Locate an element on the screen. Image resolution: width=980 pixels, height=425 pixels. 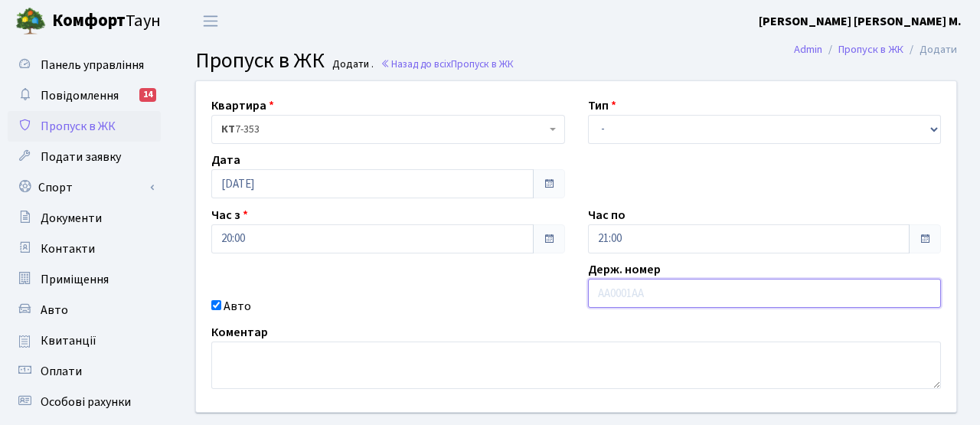
label: Час по is located at coordinates (607, 215).